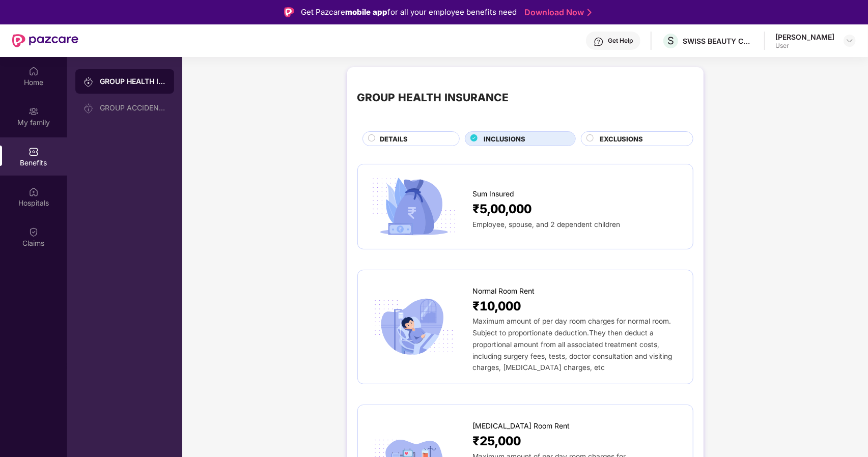 The width and height of the screenshot is (868, 457). Describe the element at coordinates (621, 139) in the screenshot. I see `span: EXCLUSIONS` at that location.